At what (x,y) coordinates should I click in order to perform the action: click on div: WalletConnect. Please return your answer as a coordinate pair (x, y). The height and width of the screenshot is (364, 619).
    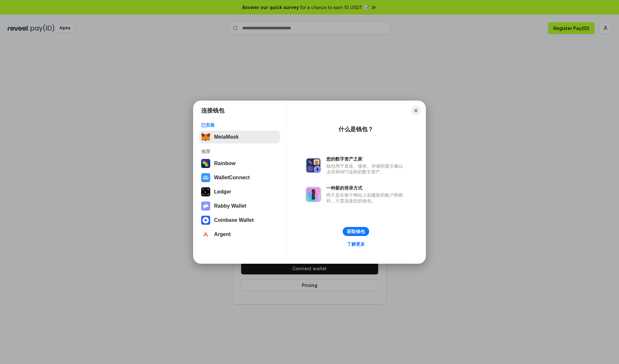
    Looking at the image, I should click on (232, 178).